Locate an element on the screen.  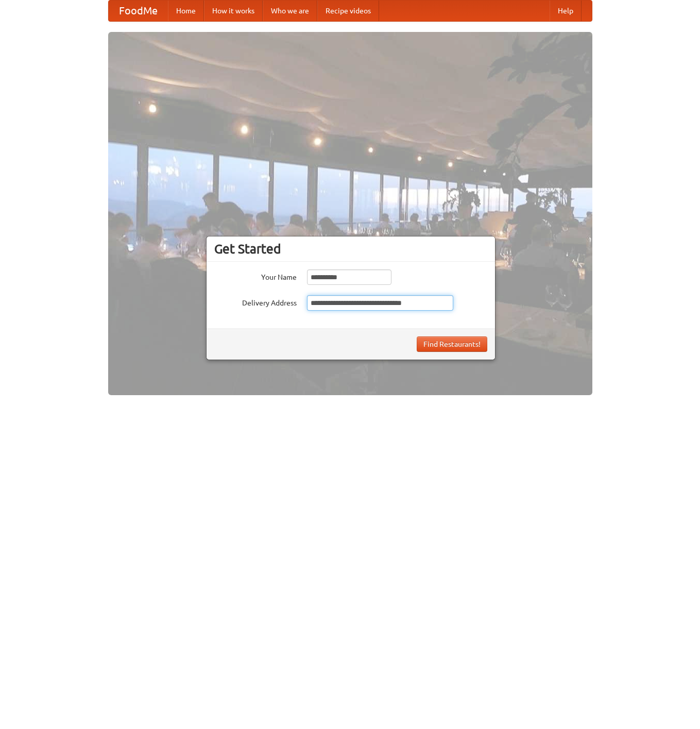
a: How it works is located at coordinates (233, 11).